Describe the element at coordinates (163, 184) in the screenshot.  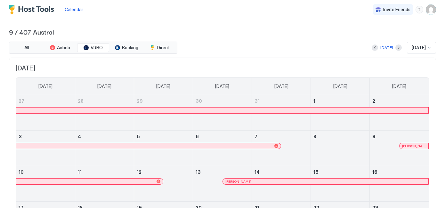
I see `td: August 12, 2025` at that location.